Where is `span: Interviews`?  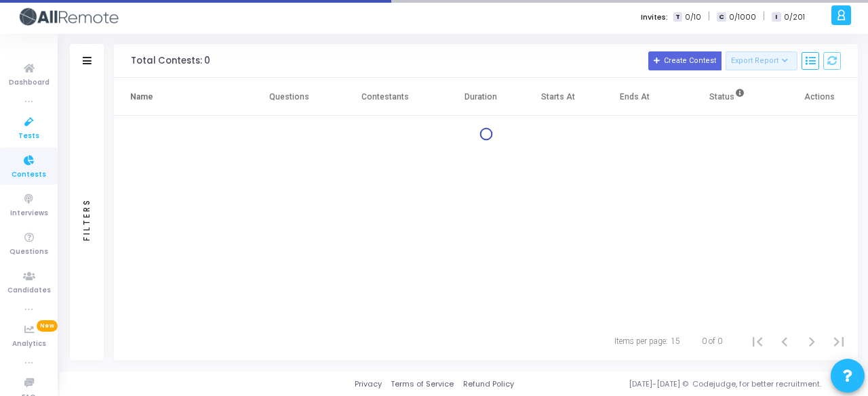
span: Interviews is located at coordinates (29, 214).